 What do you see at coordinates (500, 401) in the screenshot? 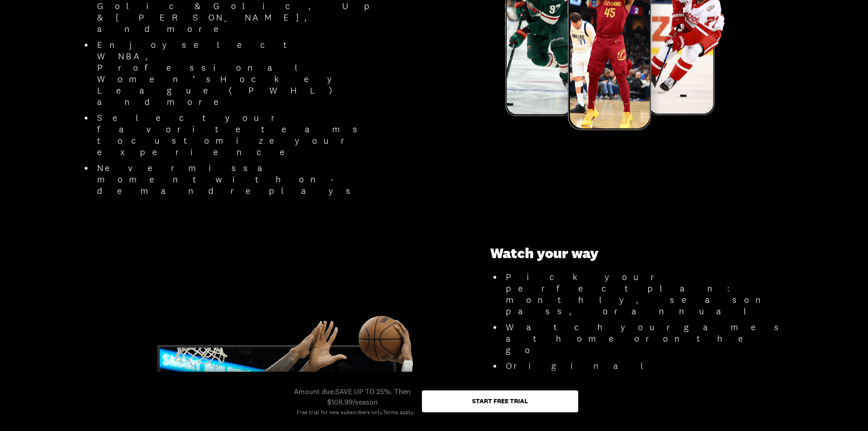
I see `div: Start free trial` at bounding box center [500, 401].